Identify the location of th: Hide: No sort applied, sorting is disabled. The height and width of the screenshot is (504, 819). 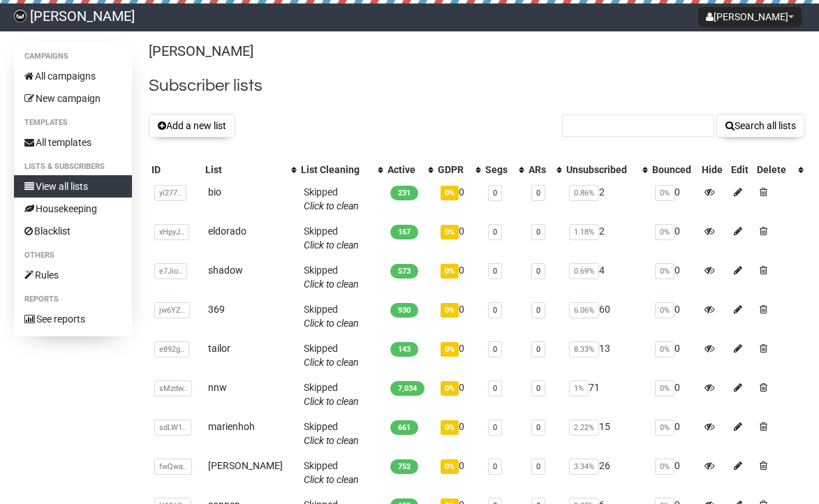
(714, 170).